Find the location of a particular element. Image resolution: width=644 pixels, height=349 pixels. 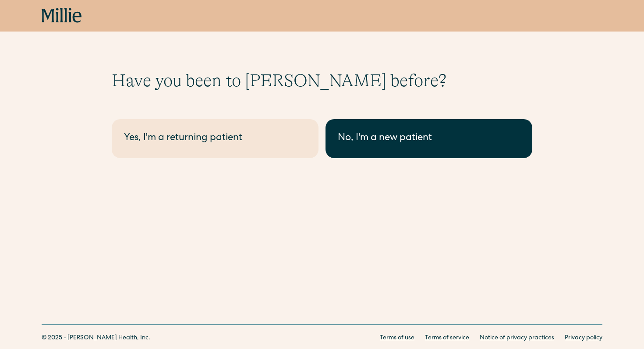

a: Terms of service is located at coordinates (447, 338).